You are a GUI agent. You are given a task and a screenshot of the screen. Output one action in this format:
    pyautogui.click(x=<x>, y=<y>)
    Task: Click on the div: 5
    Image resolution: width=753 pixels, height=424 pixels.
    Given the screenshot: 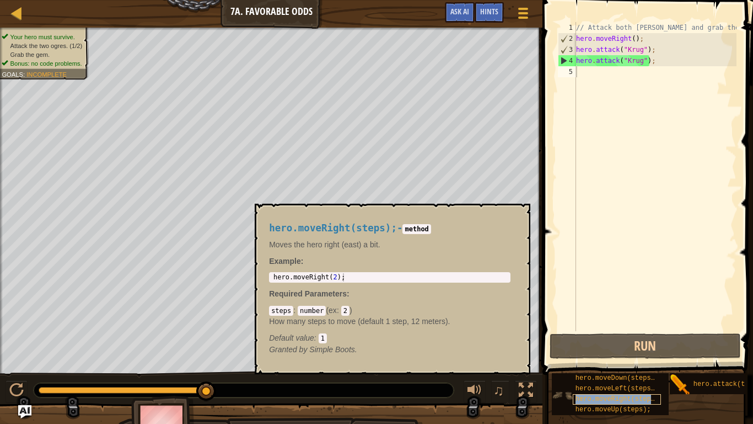 What is the action you would take?
    pyautogui.click(x=567, y=72)
    